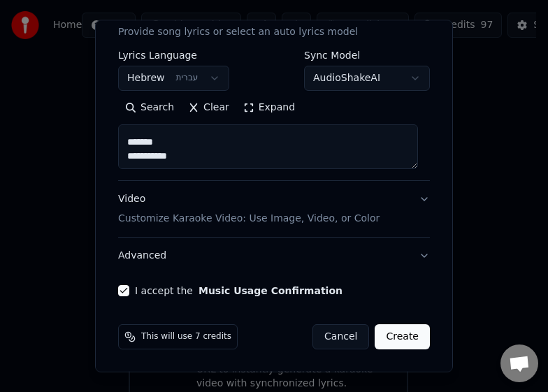 This screenshot has height=392, width=548. Describe the element at coordinates (274, 256) in the screenshot. I see `button: Advanced` at that location.